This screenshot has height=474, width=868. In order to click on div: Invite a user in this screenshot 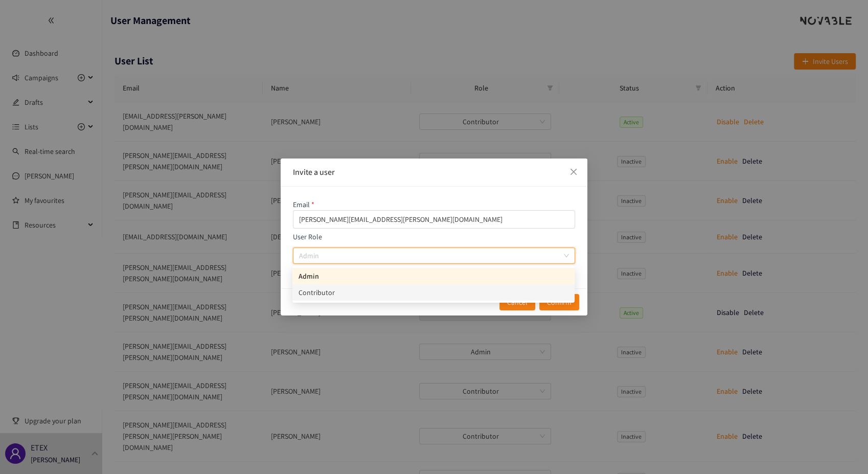, I will do `click(434, 173)`.